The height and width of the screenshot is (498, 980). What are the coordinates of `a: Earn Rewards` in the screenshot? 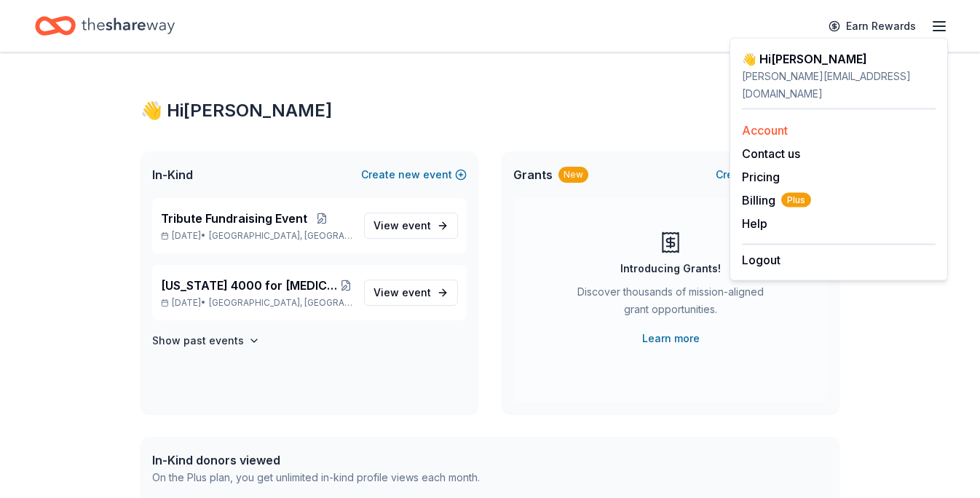 It's located at (873, 26).